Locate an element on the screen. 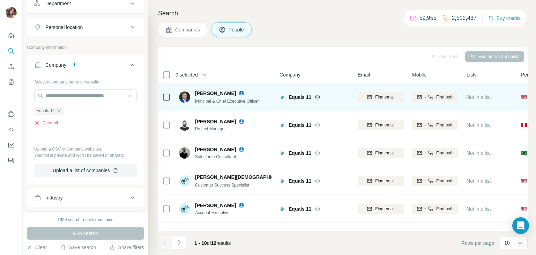  h4: Search is located at coordinates (343, 13).